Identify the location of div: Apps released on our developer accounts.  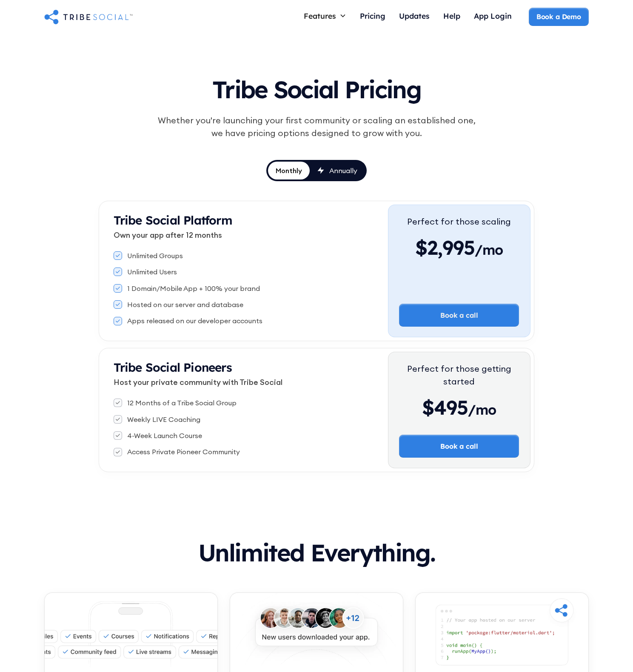
(195, 321).